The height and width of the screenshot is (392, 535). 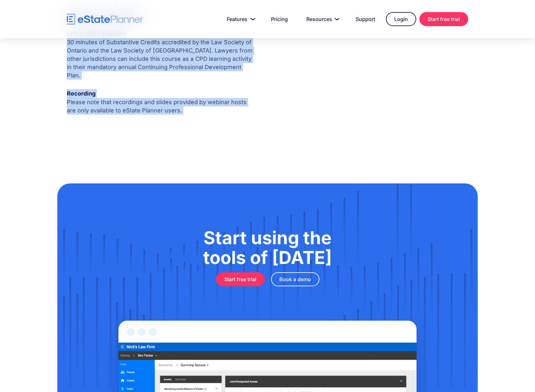 What do you see at coordinates (161, 59) in the screenshot?
I see `p: 30 minutes of Substantive Credits accredited by the Law Society of Ontario and the Law Society of...` at bounding box center [161, 59].